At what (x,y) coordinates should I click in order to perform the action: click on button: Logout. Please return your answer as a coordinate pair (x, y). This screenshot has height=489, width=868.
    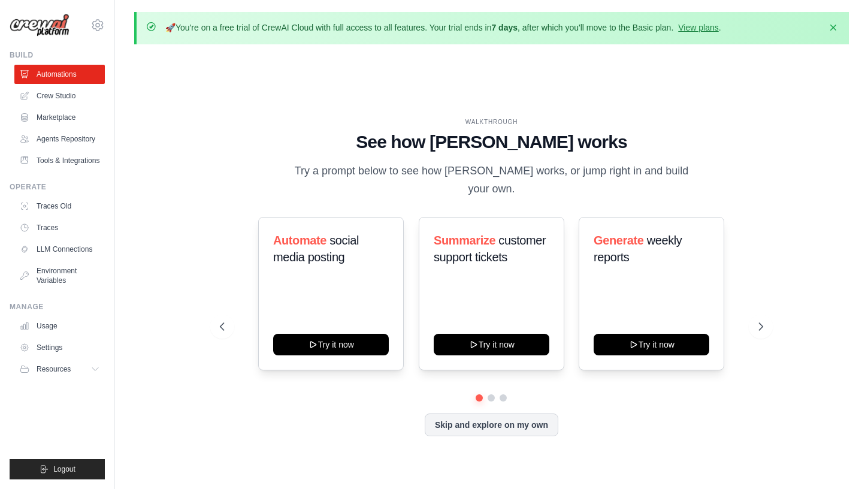
    Looking at the image, I should click on (57, 469).